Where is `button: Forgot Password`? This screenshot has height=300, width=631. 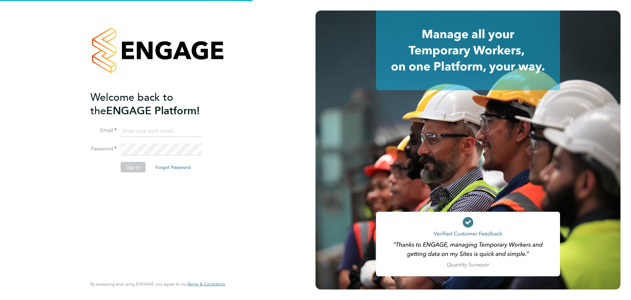 button: Forgot Password is located at coordinates (173, 167).